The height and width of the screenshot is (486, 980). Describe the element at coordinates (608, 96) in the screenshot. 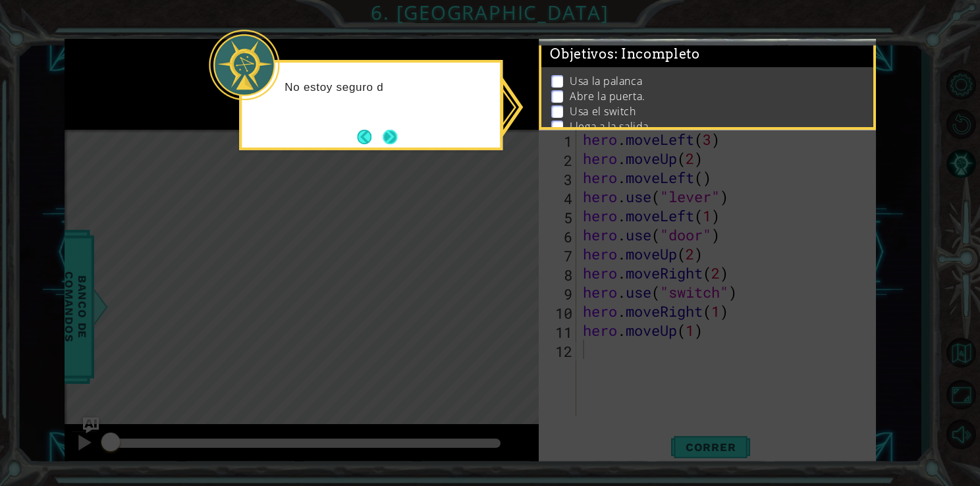

I see `p: Abre la puerta.` at that location.